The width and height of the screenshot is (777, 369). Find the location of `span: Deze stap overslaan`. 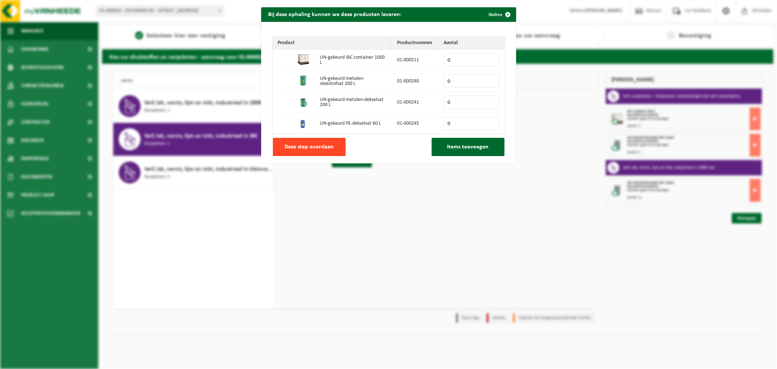

span: Deze stap overslaan is located at coordinates (309, 147).